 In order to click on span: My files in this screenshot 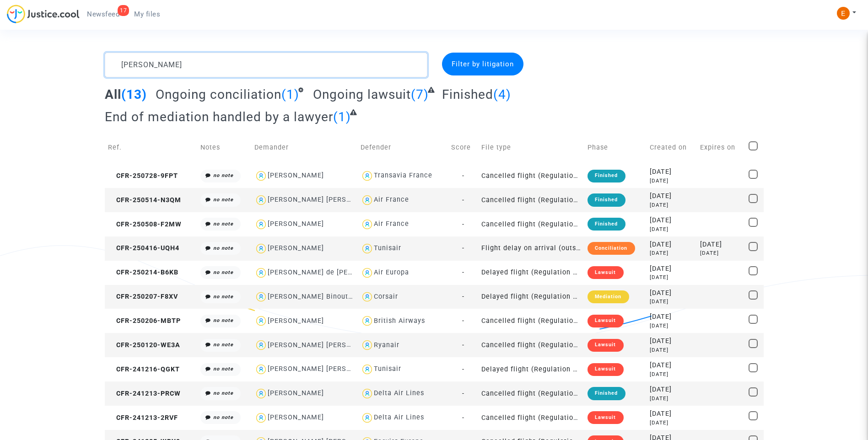, I will do `click(147, 14)`.